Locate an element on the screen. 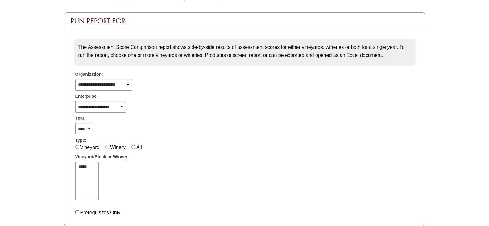  span: Type: is located at coordinates (81, 140).